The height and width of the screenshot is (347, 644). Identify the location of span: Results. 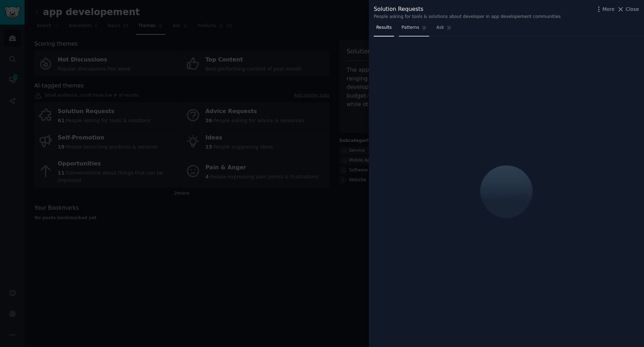
(384, 28).